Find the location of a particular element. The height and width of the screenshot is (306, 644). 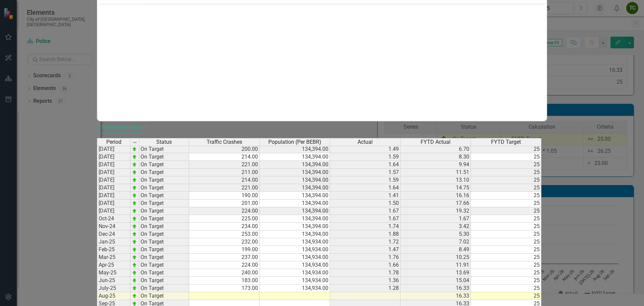

td: 1.49 is located at coordinates (365, 149).